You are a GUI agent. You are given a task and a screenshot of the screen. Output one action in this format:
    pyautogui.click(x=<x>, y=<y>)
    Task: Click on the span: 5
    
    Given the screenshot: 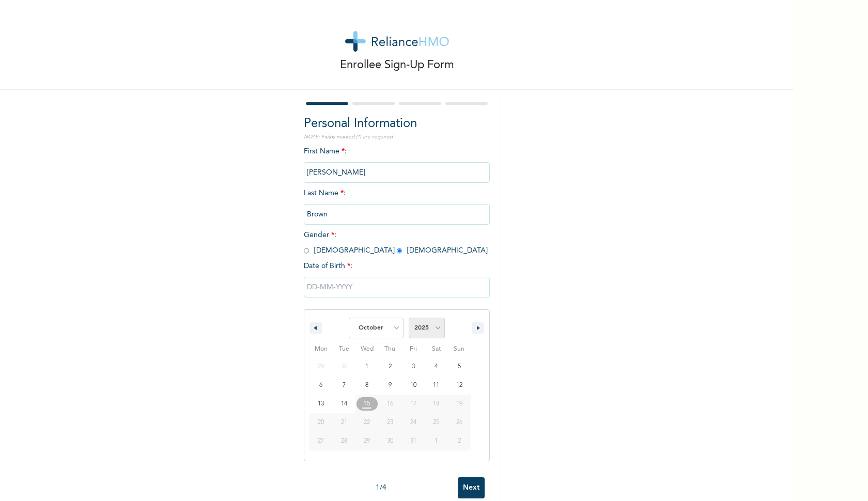 What is the action you would take?
    pyautogui.click(x=459, y=366)
    